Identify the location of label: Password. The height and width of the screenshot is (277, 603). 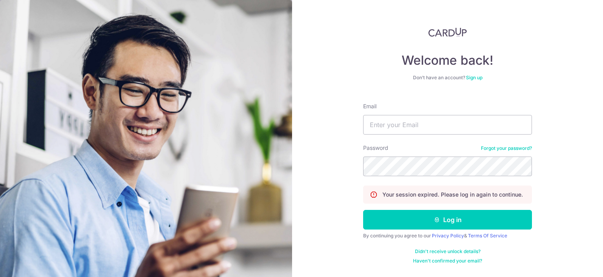
(376, 148).